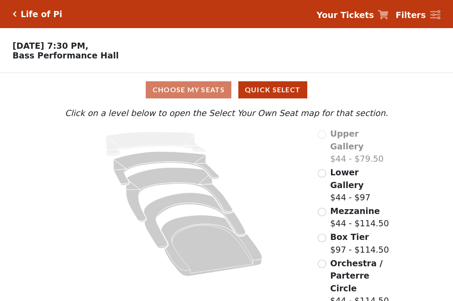  I want to click on h5: Life of Pi, so click(41, 14).